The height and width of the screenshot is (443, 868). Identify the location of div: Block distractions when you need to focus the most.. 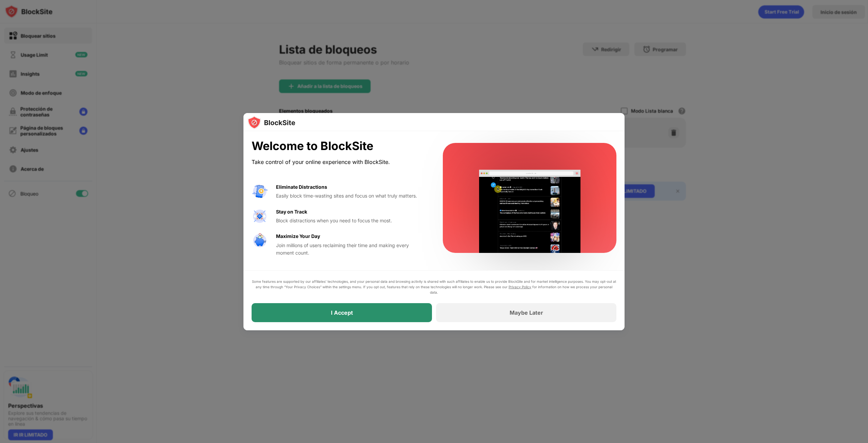
(351, 221).